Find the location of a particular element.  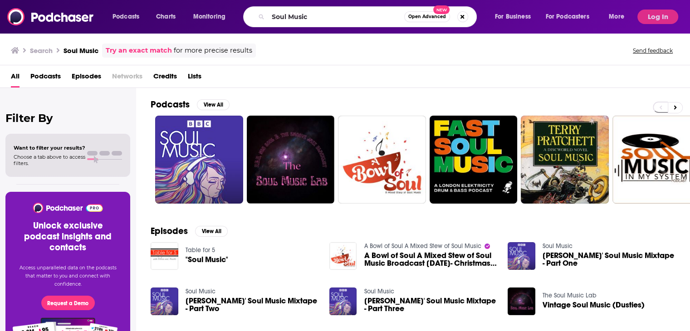

div: Search podcasts, credits, & more... is located at coordinates (368, 17).